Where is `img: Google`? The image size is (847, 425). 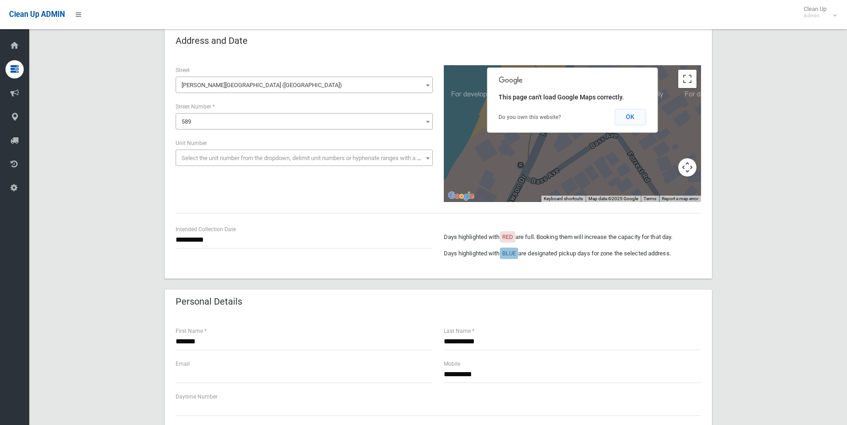 img: Google is located at coordinates (461, 196).